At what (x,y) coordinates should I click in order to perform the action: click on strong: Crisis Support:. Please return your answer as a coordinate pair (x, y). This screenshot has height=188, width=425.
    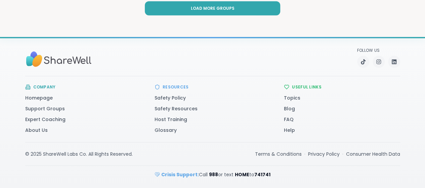
    Looking at the image, I should click on (180, 174).